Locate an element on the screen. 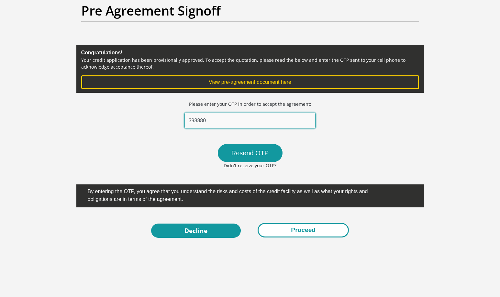 The image size is (500, 297). p: Please enter your OTP in order to accept the agreement: is located at coordinates (250, 104).